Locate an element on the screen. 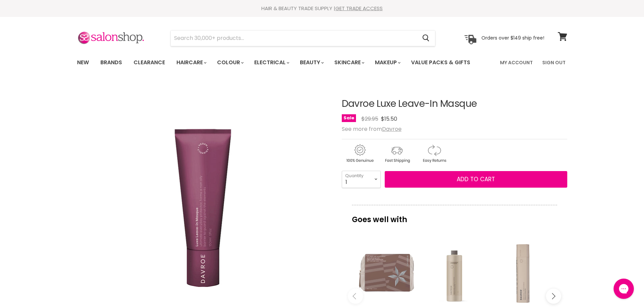 This screenshot has width=644, height=308. div: HAIR & BEAUTY TRADE SUPPLY | is located at coordinates (322, 8).